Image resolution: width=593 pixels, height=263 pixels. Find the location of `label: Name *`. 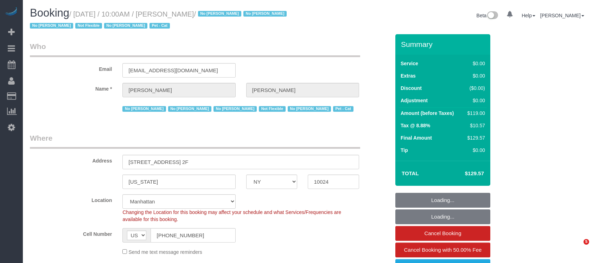

label: Name * is located at coordinates (71, 87).